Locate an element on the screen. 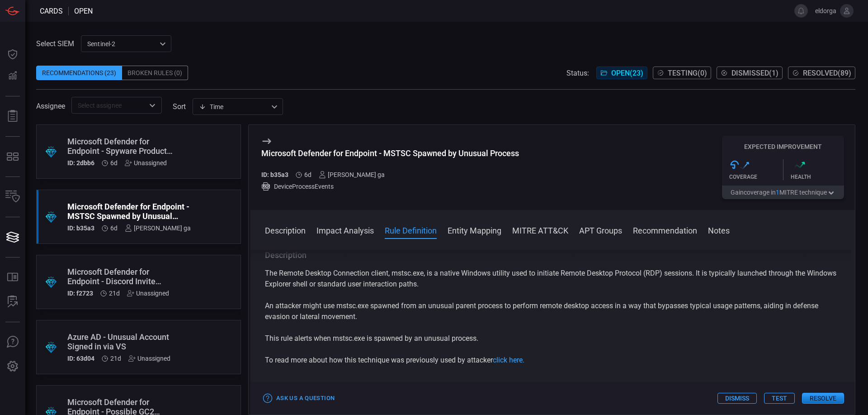 The image size is (868, 415). div: Recommendations (23) is located at coordinates (79, 73).